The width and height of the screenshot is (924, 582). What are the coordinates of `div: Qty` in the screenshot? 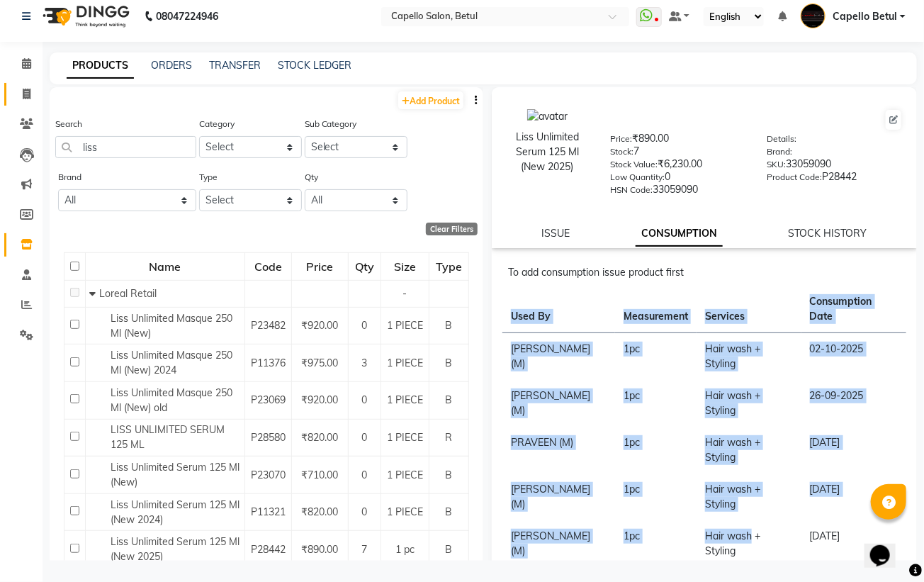 It's located at (364, 267).